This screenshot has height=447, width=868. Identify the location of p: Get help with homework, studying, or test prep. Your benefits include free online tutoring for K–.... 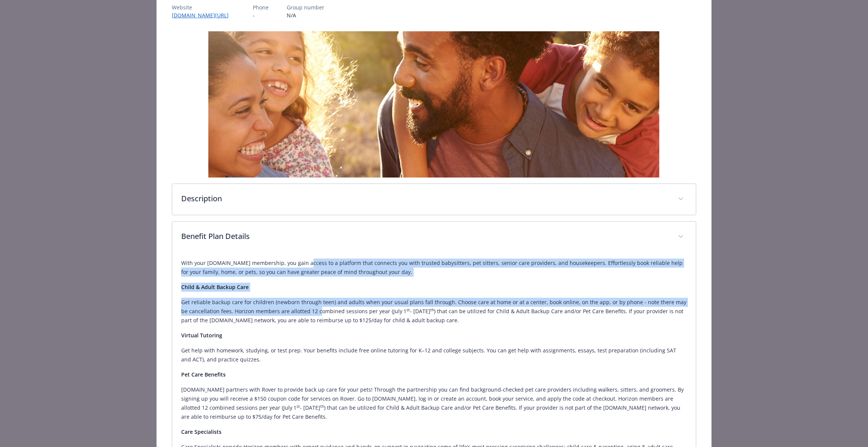
(434, 355).